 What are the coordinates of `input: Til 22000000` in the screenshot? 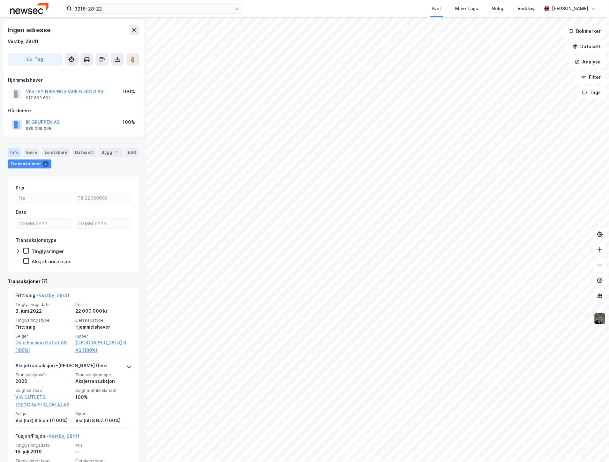 It's located at (103, 198).